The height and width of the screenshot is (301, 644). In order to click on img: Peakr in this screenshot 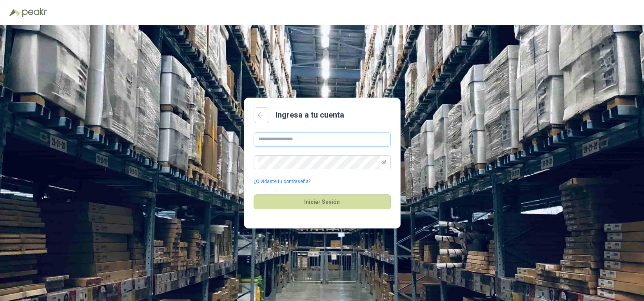, I will do `click(35, 13)`.